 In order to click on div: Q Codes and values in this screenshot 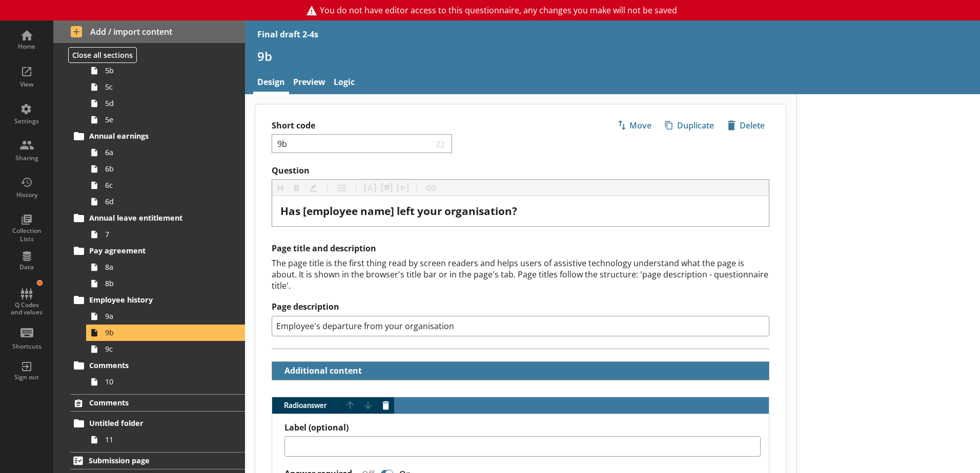, I will do `click(26, 308)`.